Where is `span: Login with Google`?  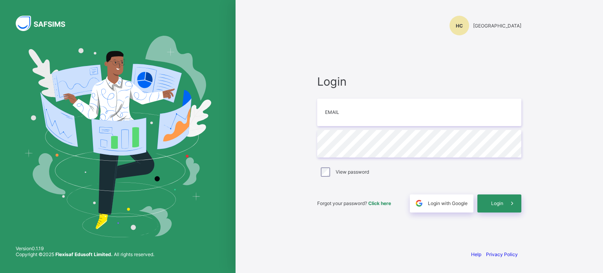 span: Login with Google is located at coordinates (447, 203).